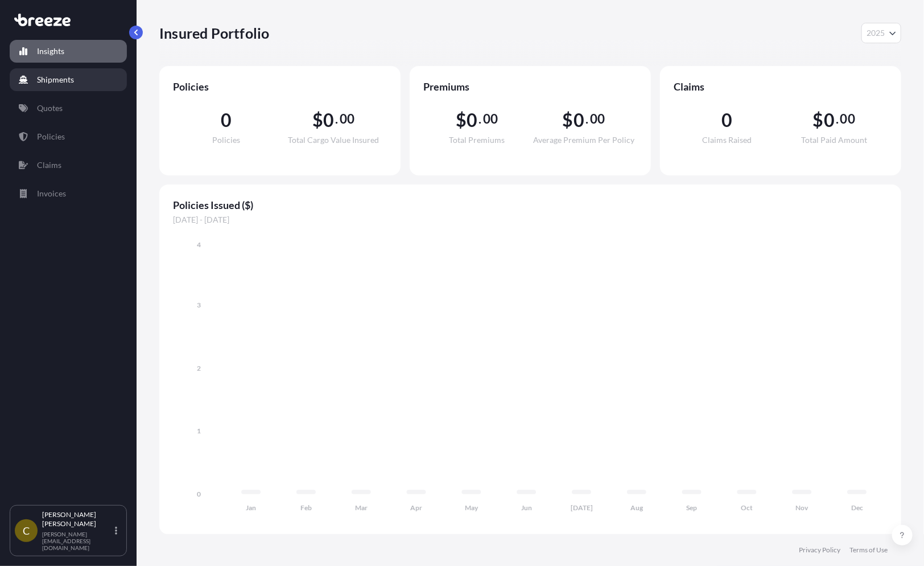  What do you see at coordinates (68, 79) in the screenshot?
I see `a: Shipments` at bounding box center [68, 79].